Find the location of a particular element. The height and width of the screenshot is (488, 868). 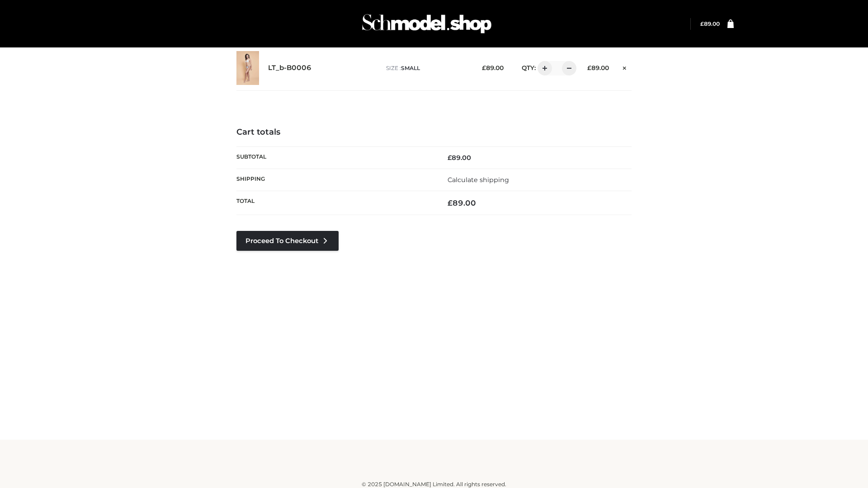

th: Total is located at coordinates (335, 203).